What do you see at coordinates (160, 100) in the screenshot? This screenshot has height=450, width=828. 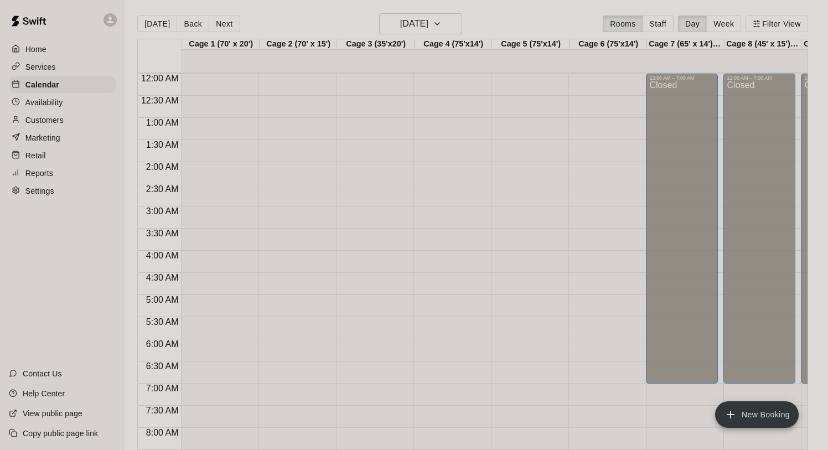 I see `span: 12:30 AM` at bounding box center [160, 100].